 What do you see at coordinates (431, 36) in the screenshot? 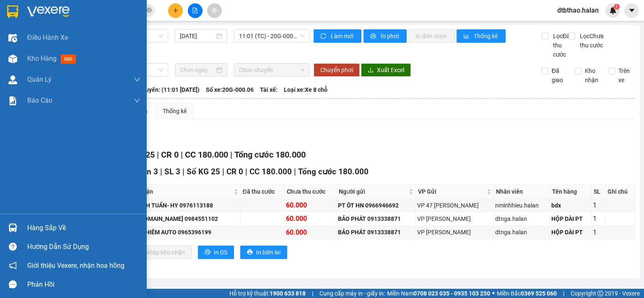
I see `button: In đơn chọn` at bounding box center [431, 36].